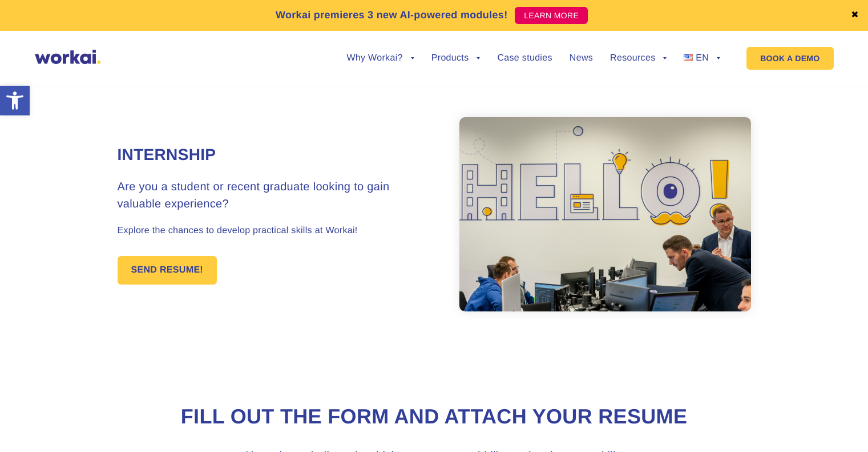 The height and width of the screenshot is (452, 868). Describe the element at coordinates (524, 59) in the screenshot. I see `a: Case studies` at that location.